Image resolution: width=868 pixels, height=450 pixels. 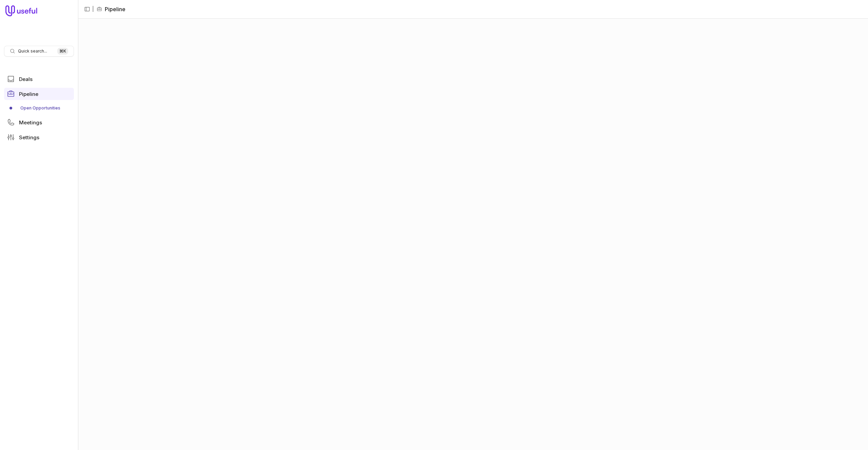 I want to click on li: Pipeline, so click(x=111, y=9).